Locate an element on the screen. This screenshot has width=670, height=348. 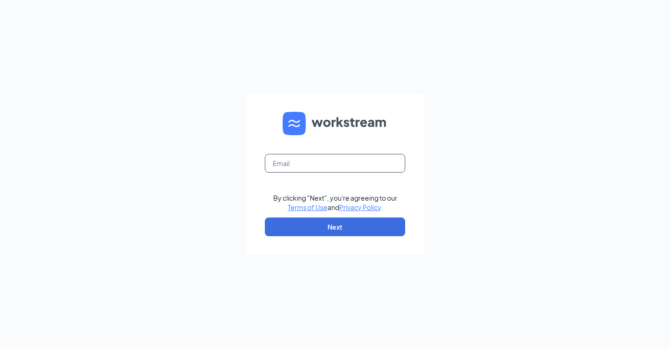
img: WS logo and Workstream text is located at coordinates (335, 123).